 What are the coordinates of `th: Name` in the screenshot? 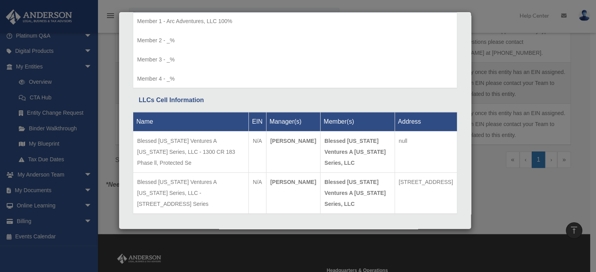 It's located at (191, 121).